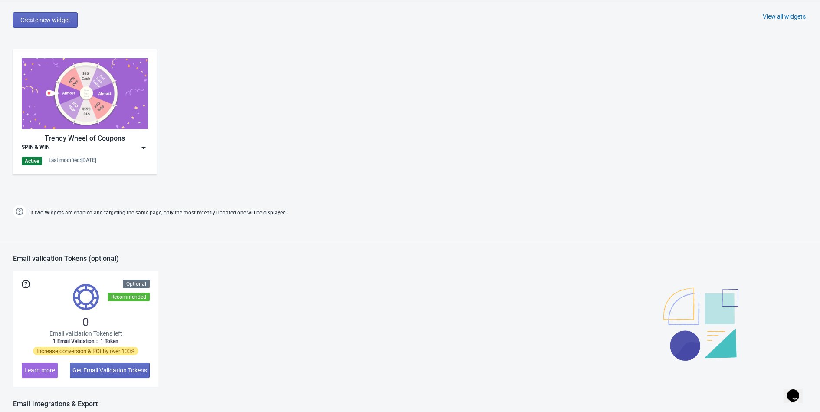  I want to click on div: Recommended, so click(128, 297).